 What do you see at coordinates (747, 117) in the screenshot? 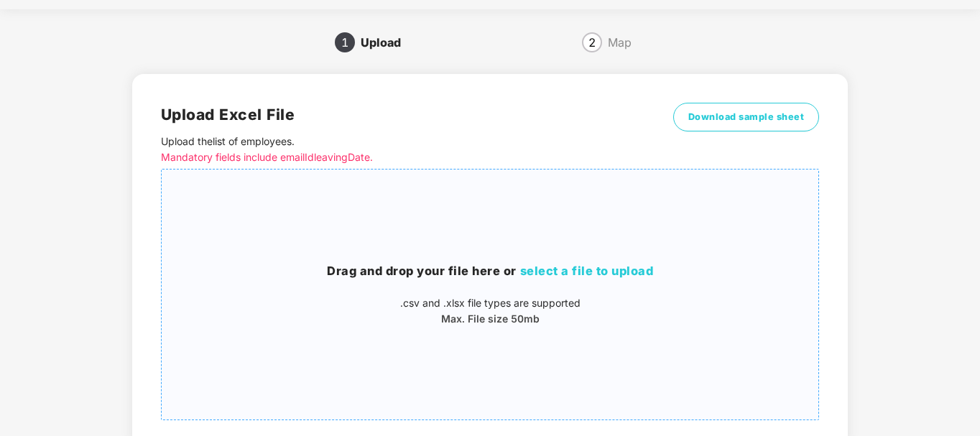
I see `button: Download sample sheet` at bounding box center [747, 117].